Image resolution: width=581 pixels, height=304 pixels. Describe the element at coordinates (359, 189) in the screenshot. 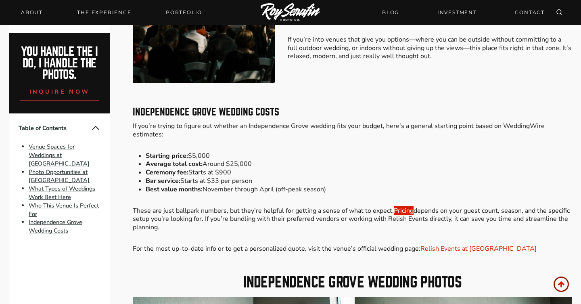

I see `li: November through April (off-peak season)` at that location.